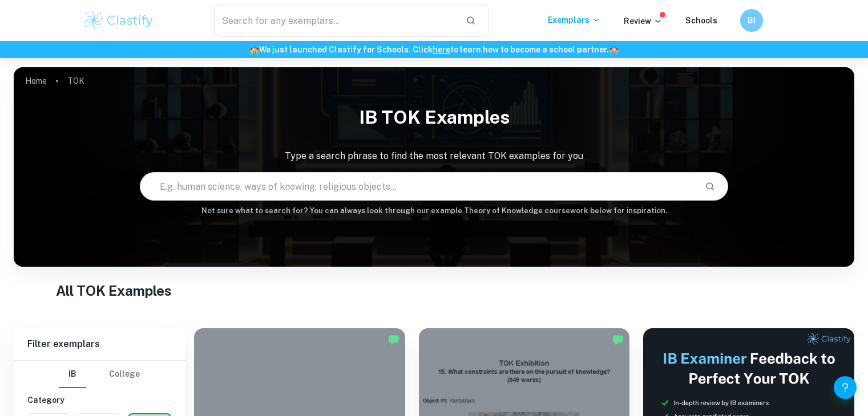 The height and width of the screenshot is (416, 868). What do you see at coordinates (119, 20) in the screenshot?
I see `a: Clastify logo` at bounding box center [119, 20].